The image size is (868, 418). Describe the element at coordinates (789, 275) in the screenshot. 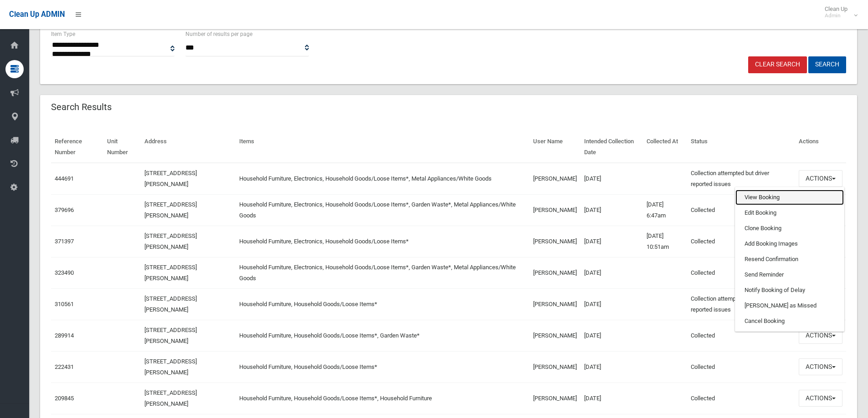

I see `a: Send Reminder` at that location.